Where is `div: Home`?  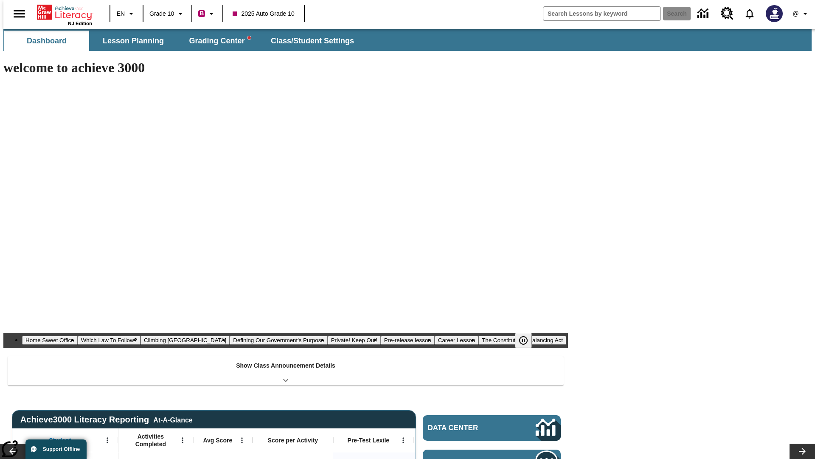
div: Home is located at coordinates (65, 14).